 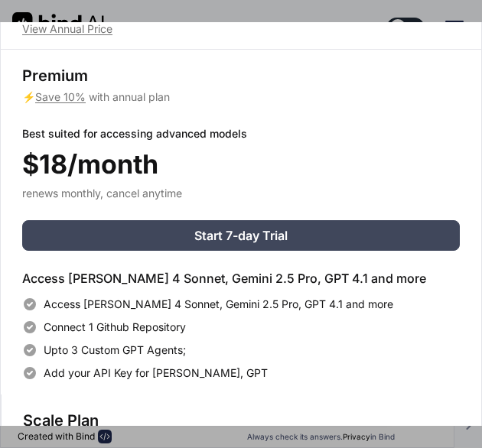 What do you see at coordinates (241, 29) in the screenshot?
I see `p: View Annual Price` at bounding box center [241, 29].